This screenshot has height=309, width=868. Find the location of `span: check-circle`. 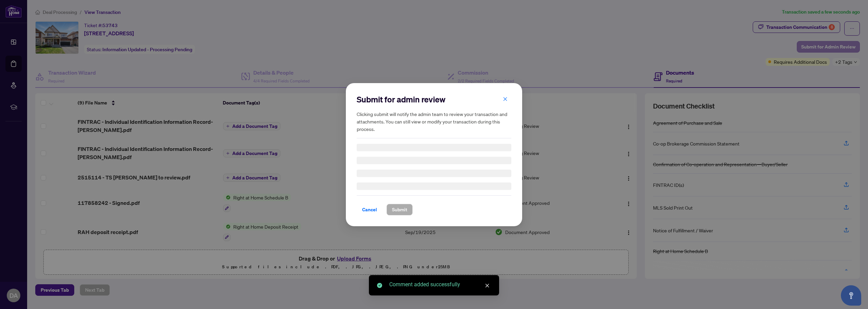

span: check-circle is located at coordinates (379, 285).